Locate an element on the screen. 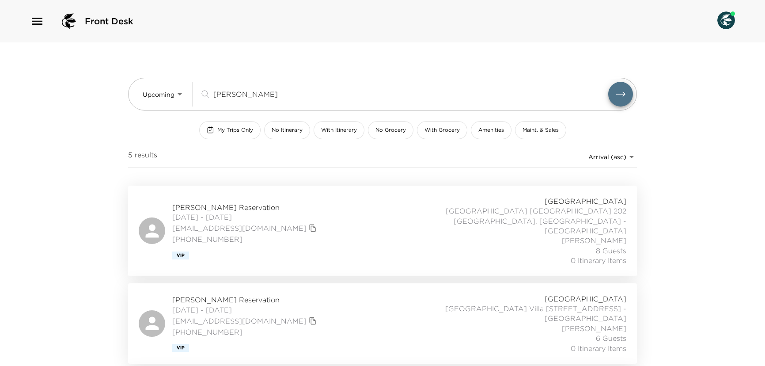  img: logo is located at coordinates (69, 21).